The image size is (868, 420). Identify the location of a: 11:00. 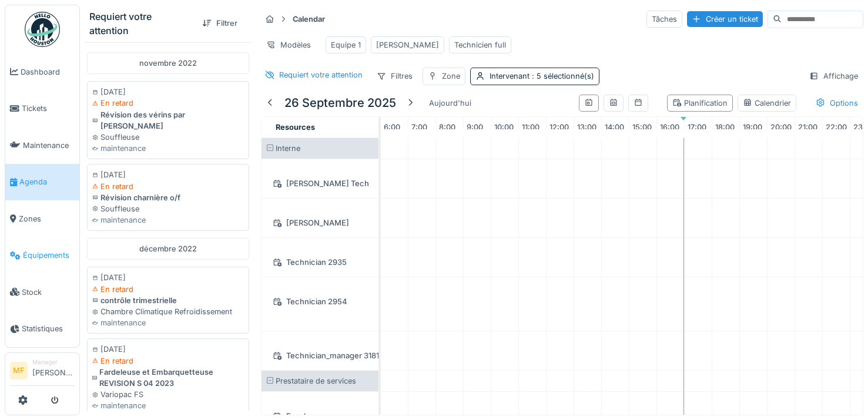
(531, 127).